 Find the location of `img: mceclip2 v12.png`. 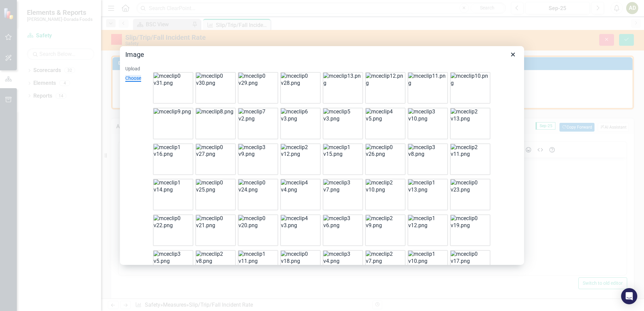

img: mceclip2 v12.png is located at coordinates (300, 151).